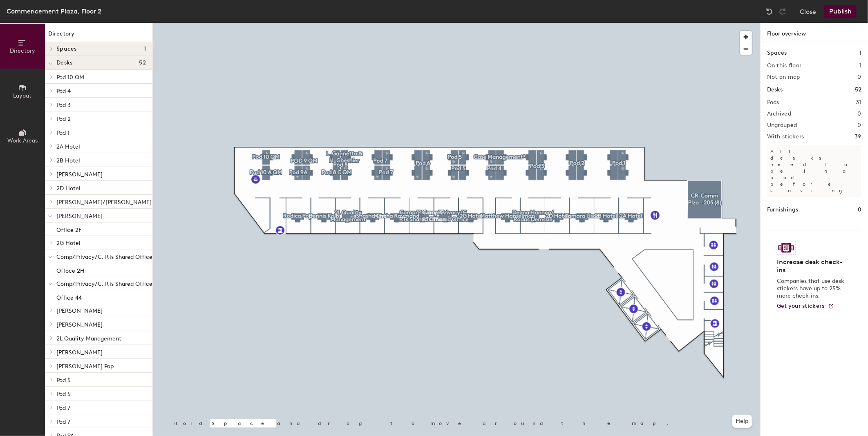 This screenshot has width=868, height=436. I want to click on span: Pod 4, so click(63, 91).